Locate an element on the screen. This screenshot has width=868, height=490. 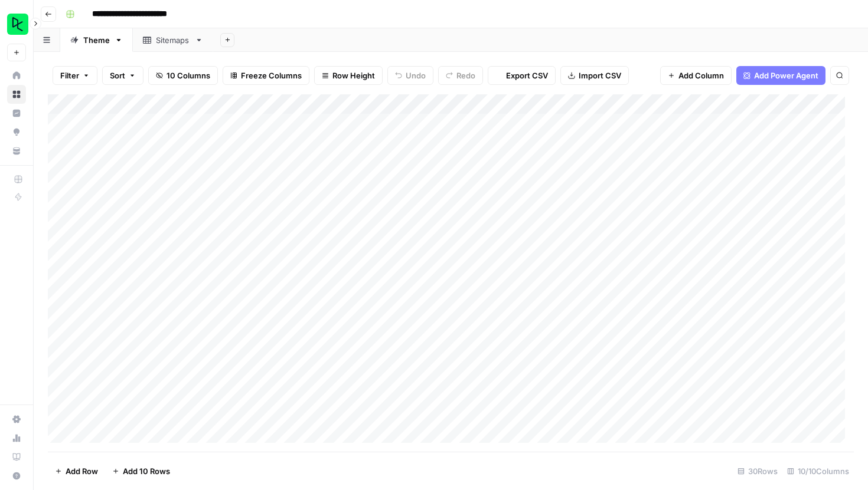
button: Freeze Columns is located at coordinates (266, 75).